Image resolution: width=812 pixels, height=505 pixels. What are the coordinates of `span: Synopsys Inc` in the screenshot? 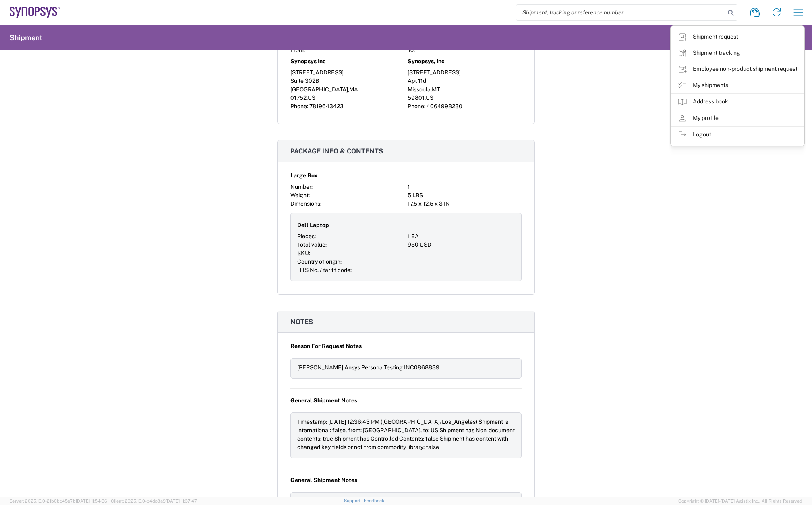 It's located at (308, 61).